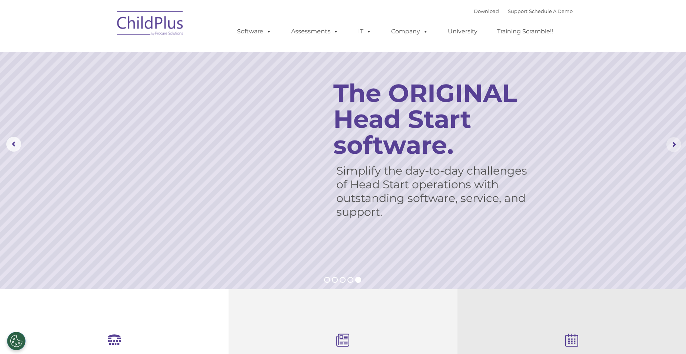 The image size is (686, 354). What do you see at coordinates (150, 24) in the screenshot?
I see `img: ChildPlus by Procare Solutions` at bounding box center [150, 24].